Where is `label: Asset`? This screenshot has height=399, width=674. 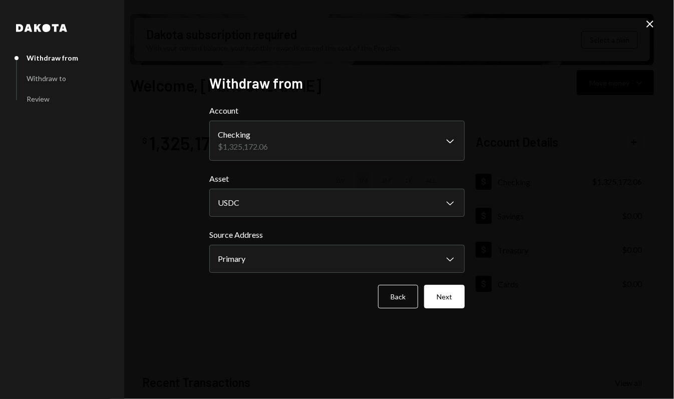 label: Asset is located at coordinates (337, 179).